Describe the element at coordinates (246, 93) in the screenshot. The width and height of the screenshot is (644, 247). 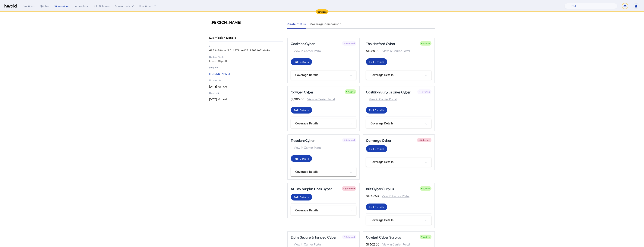
I see `p: Created At` at that location.